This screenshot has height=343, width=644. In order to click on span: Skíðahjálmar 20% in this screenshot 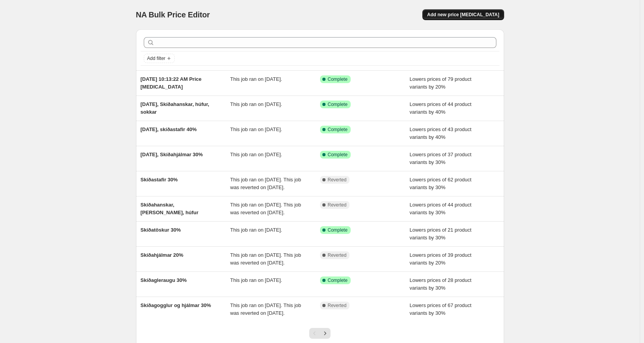, I will do `click(162, 255)`.